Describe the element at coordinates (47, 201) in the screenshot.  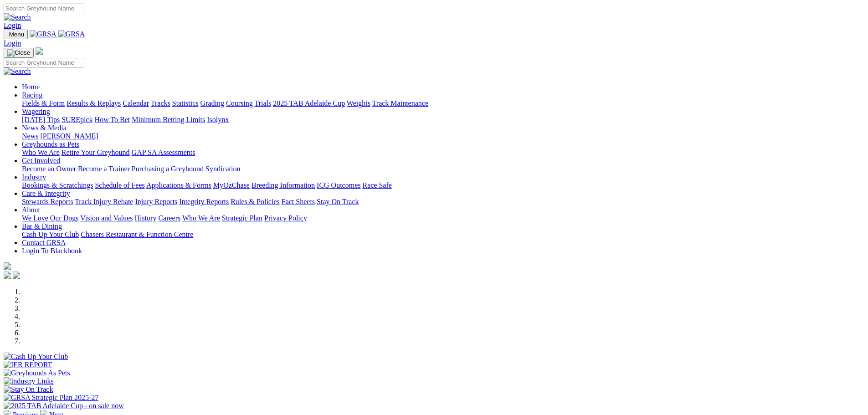
I see `a: Stewards Reports` at that location.